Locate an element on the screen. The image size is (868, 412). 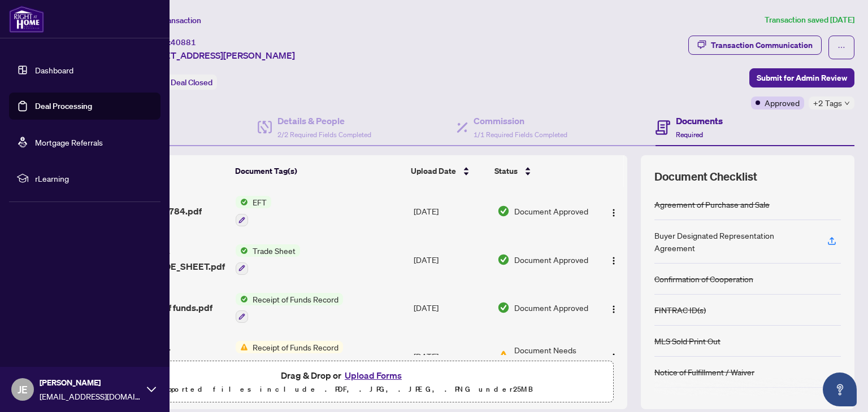
span: Upload Date is located at coordinates (434, 171).